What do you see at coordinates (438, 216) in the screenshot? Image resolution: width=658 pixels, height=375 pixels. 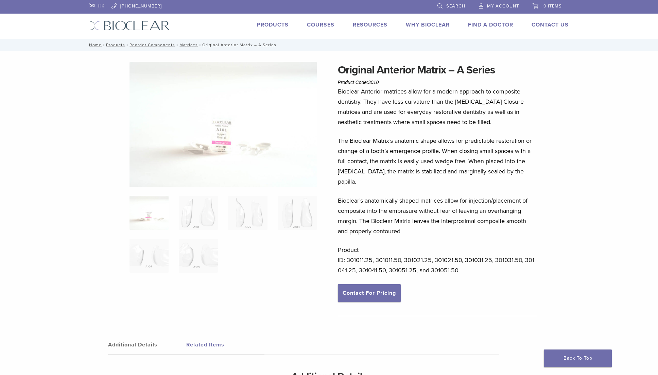 I see `p: Bioclear’s anatomically shaped matrices allow for injection/placement of composite into the embra...` at bounding box center [438, 216].